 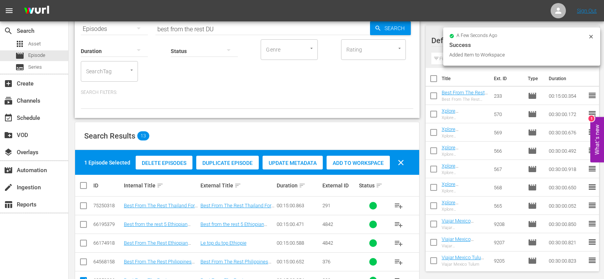 What do you see at coordinates (399, 261) in the screenshot?
I see `button: playlist_add` at bounding box center [399, 261].